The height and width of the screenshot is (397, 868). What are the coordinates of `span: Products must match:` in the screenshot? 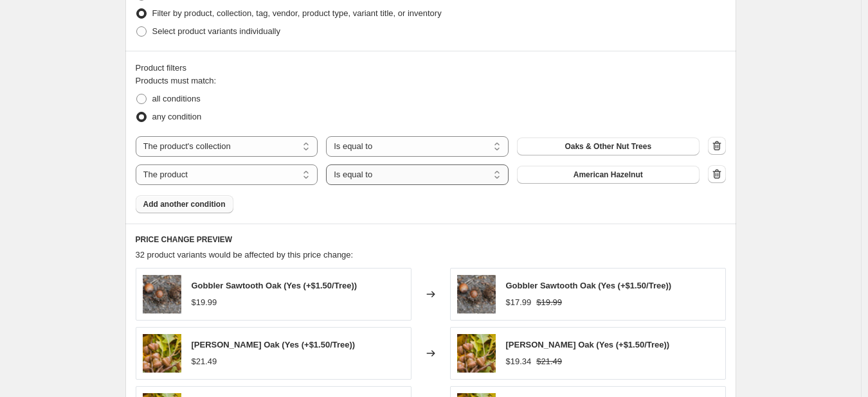 It's located at (176, 81).